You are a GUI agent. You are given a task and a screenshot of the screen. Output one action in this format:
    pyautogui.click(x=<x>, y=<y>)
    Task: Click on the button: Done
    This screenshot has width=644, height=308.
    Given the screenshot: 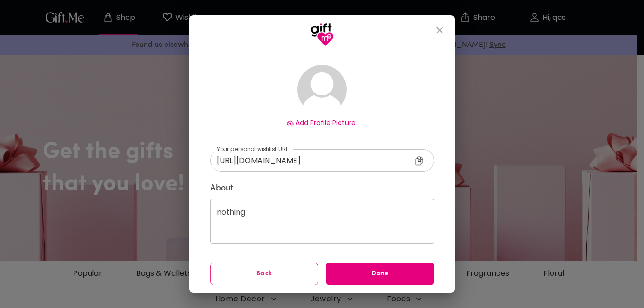 What is the action you would take?
    pyautogui.click(x=380, y=274)
    